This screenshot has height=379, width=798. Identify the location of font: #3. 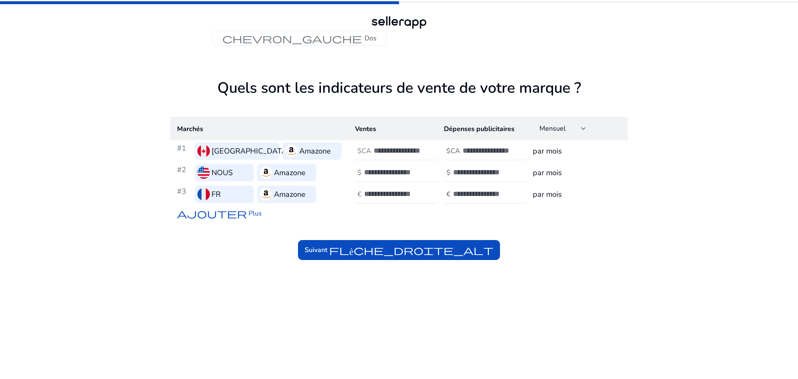
(182, 191).